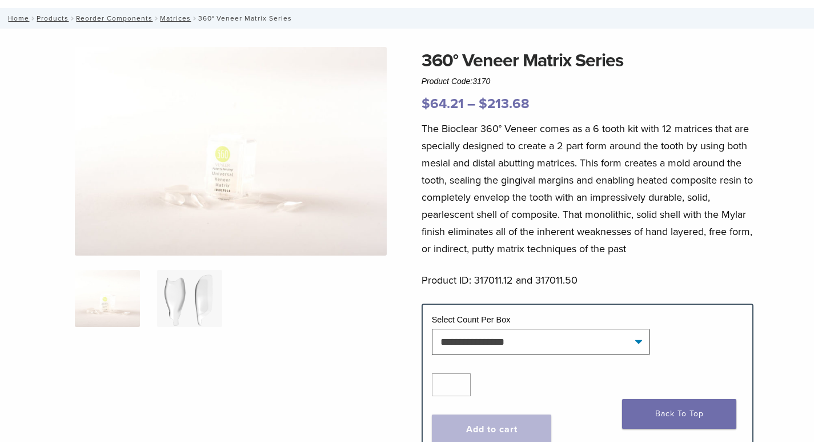 The height and width of the screenshot is (442, 814). What do you see at coordinates (587, 189) in the screenshot?
I see `p: The Bioclear 360° Veneer comes as a 6 tooth kit with 12 matrices that are specially designed to c...` at bounding box center [587, 189].